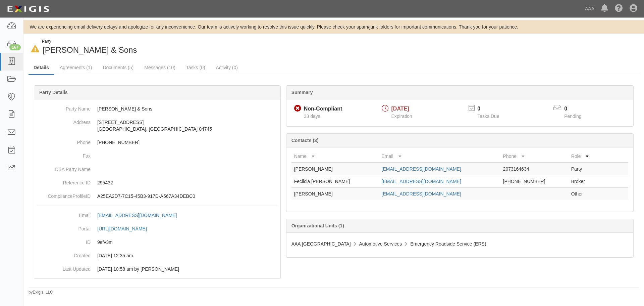  What do you see at coordinates (53, 92) in the screenshot?
I see `b: Party Details` at bounding box center [53, 92].